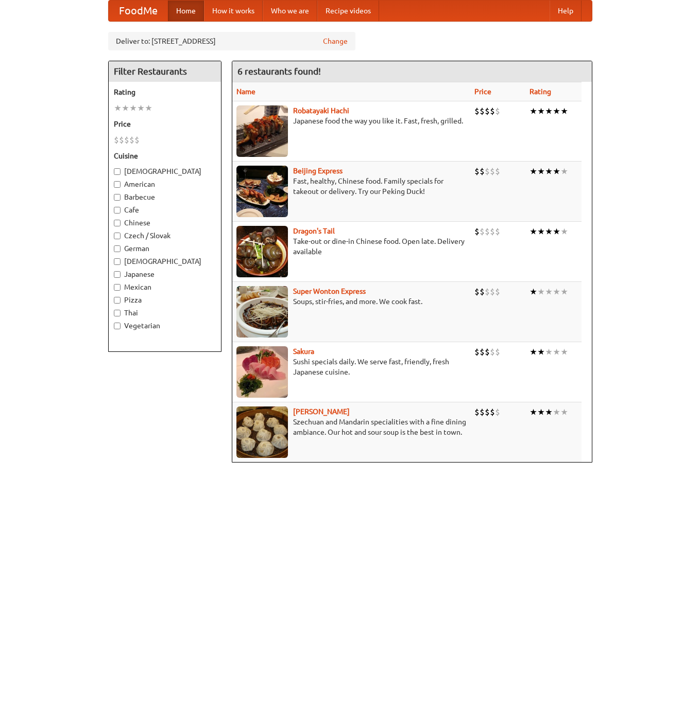 Image resolution: width=700 pixels, height=728 pixels. Describe the element at coordinates (321, 110) in the screenshot. I see `b: Robatayaki Hachi` at that location.